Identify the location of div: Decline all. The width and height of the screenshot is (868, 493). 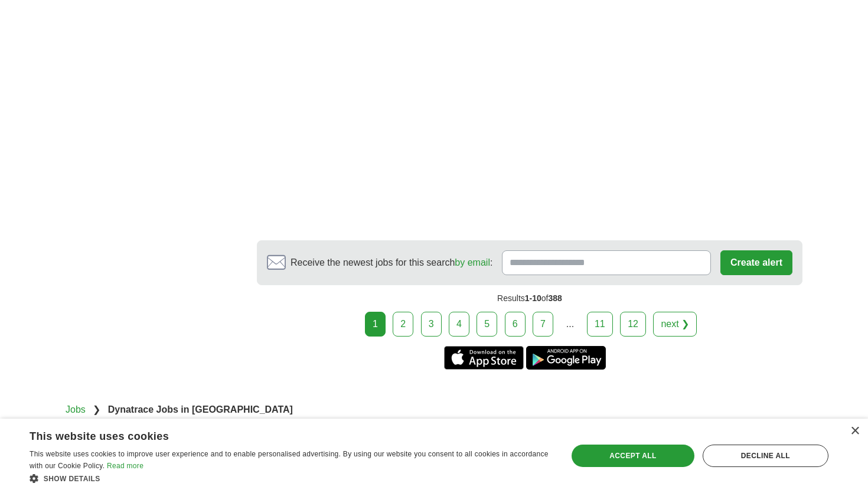
(765, 455).